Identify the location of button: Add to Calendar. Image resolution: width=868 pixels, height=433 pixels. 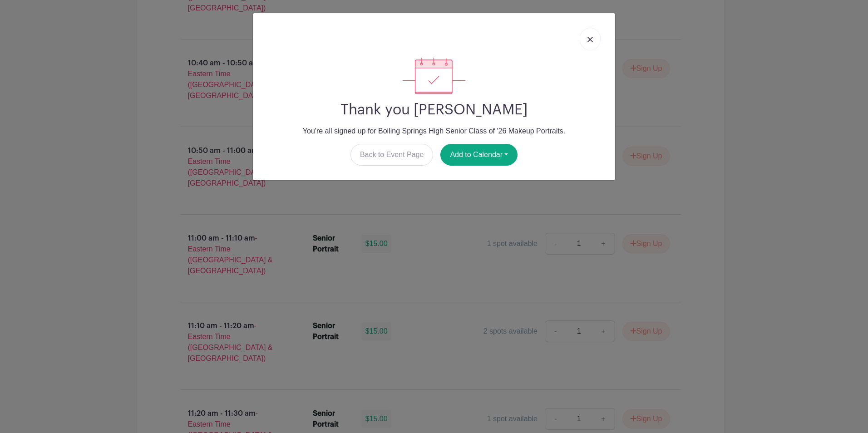
(479, 155).